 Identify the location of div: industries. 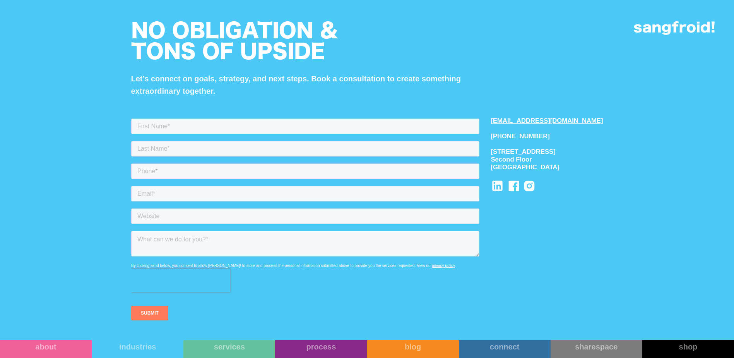
(137, 346).